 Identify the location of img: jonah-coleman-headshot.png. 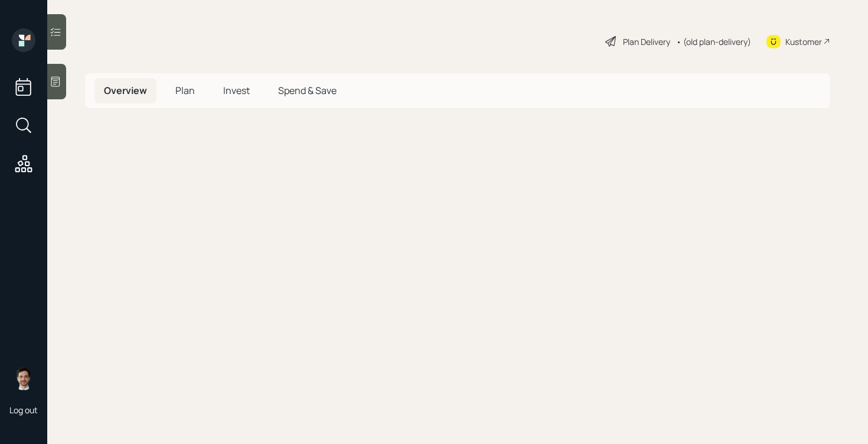
(24, 378).